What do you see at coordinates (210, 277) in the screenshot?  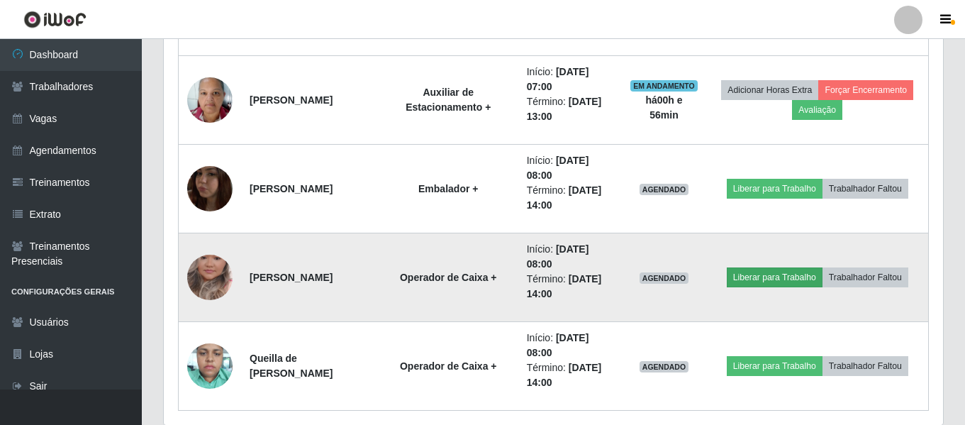 I see `img: 1705100685258.jpeg` at bounding box center [210, 277].